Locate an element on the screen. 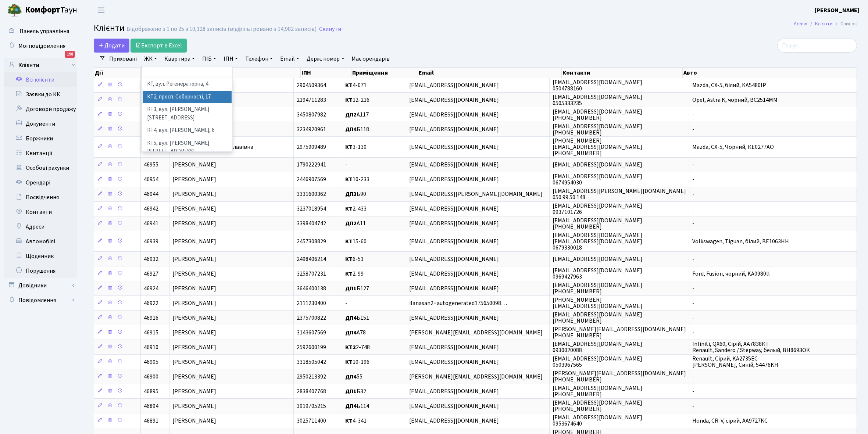 The height and width of the screenshot is (434, 868). span: 3143607569 is located at coordinates (311, 333).